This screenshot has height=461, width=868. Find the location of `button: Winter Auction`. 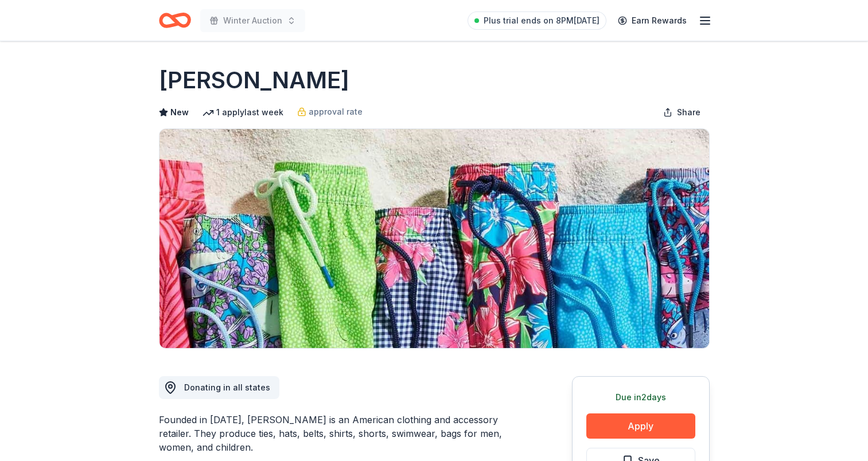

button: Winter Auction is located at coordinates (252, 21).